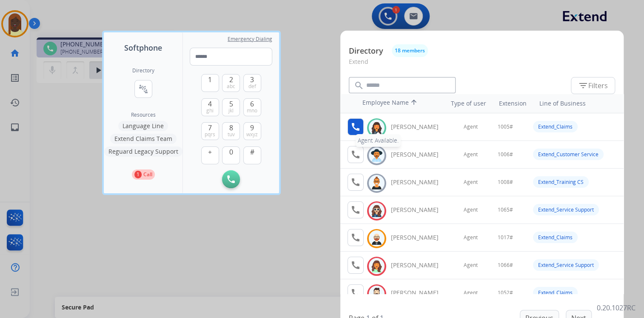 The height and width of the screenshot is (318, 644). What do you see at coordinates (143, 71) in the screenshot?
I see `h2: Directory` at bounding box center [143, 71].